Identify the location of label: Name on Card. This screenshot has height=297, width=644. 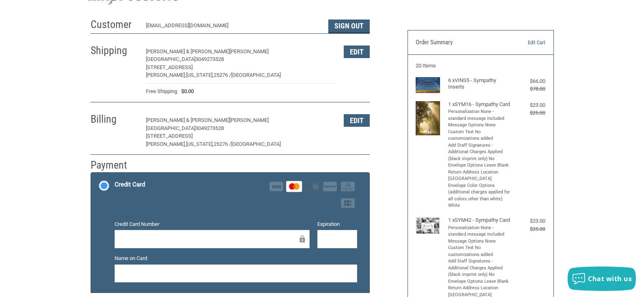
(235, 258).